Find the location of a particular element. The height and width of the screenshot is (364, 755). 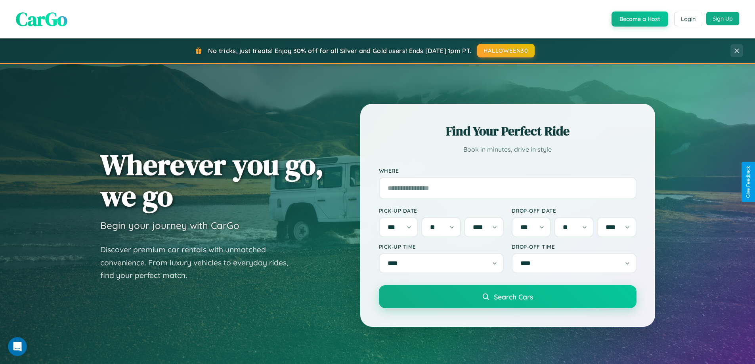

button: HALLOWEEN30 is located at coordinates (506, 51).